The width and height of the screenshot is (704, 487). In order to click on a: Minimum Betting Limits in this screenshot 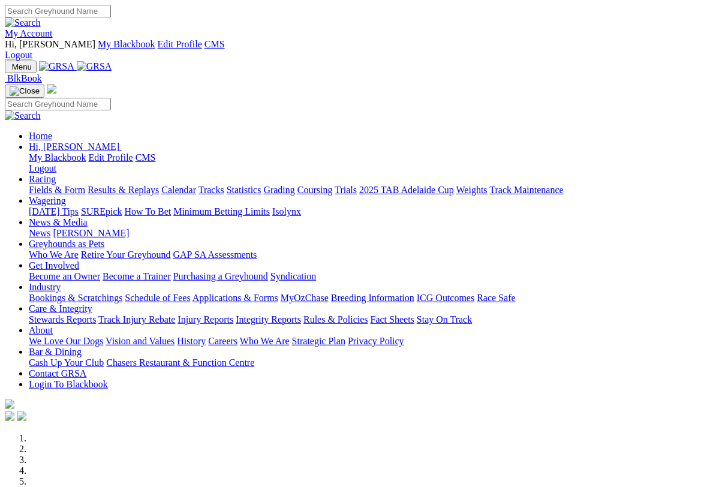, I will do `click(221, 211)`.